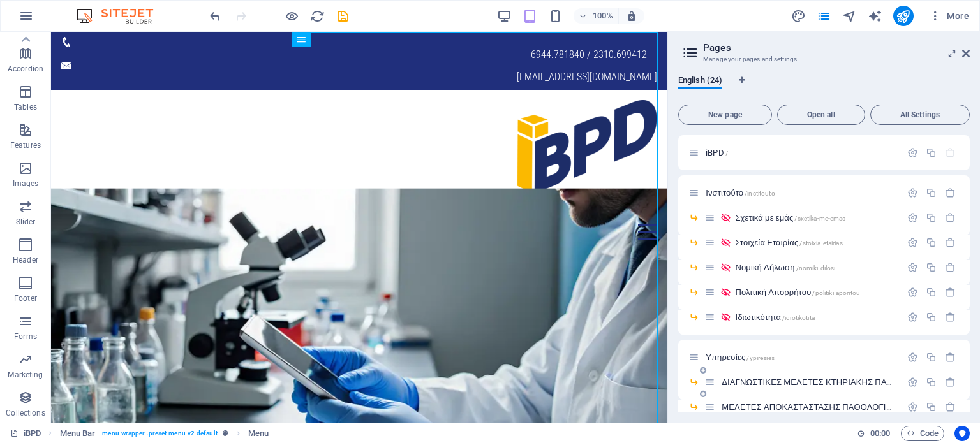  I want to click on button: text_generator, so click(875, 16).